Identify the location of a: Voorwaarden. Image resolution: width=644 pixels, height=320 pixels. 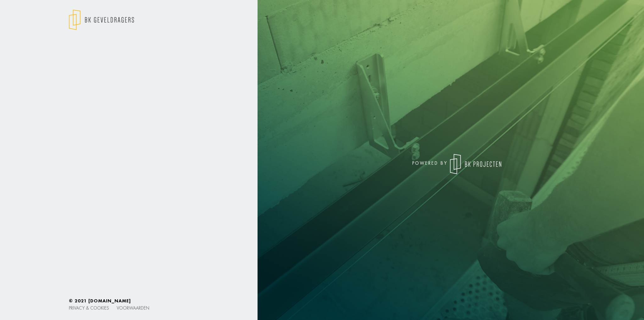
(133, 308).